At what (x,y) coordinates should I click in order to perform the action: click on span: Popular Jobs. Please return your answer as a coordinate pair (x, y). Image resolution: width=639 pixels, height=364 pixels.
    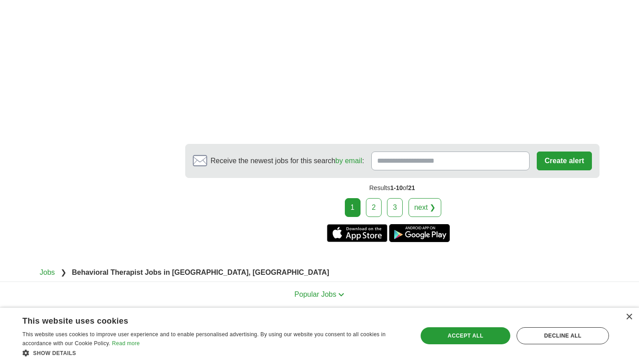
    Looking at the image, I should click on (315, 294).